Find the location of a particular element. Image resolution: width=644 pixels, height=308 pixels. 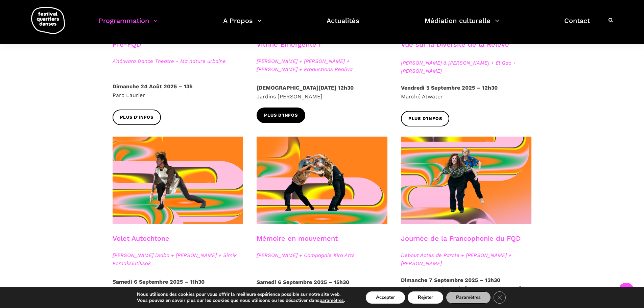

strong: Samedi 6 Septembre 2025 – 11h30 is located at coordinates (158, 281).